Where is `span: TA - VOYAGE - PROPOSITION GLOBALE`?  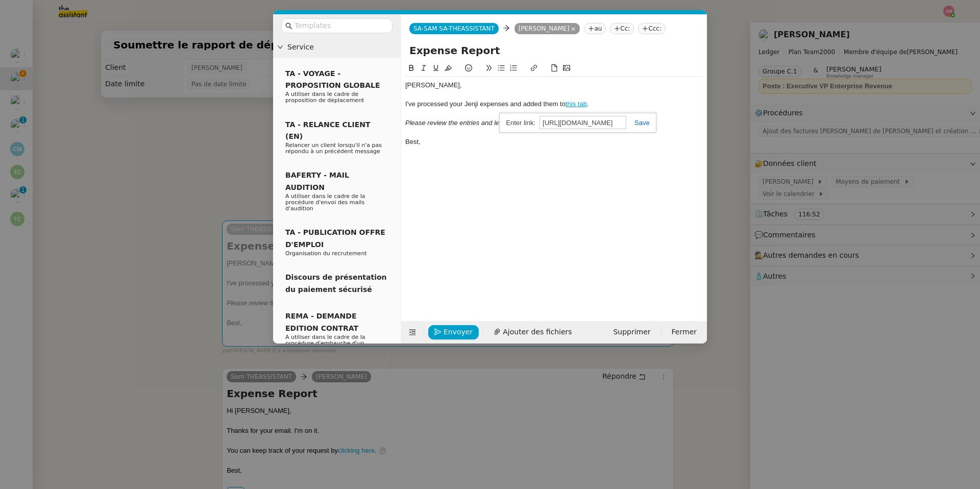
span: TA - VOYAGE - PROPOSITION GLOBALE is located at coordinates (332, 79).